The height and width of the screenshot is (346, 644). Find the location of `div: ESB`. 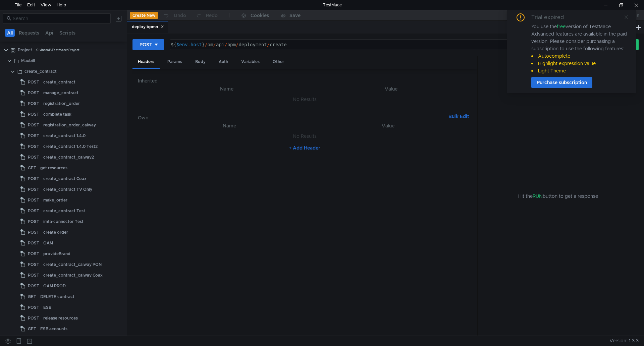

div: ESB is located at coordinates (47, 307).